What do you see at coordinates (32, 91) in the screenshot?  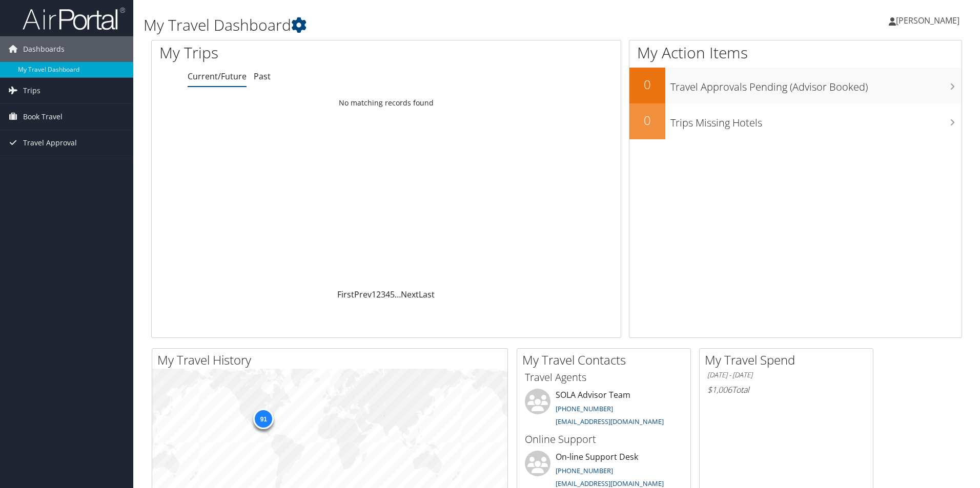 I see `span: Trips` at bounding box center [32, 91].